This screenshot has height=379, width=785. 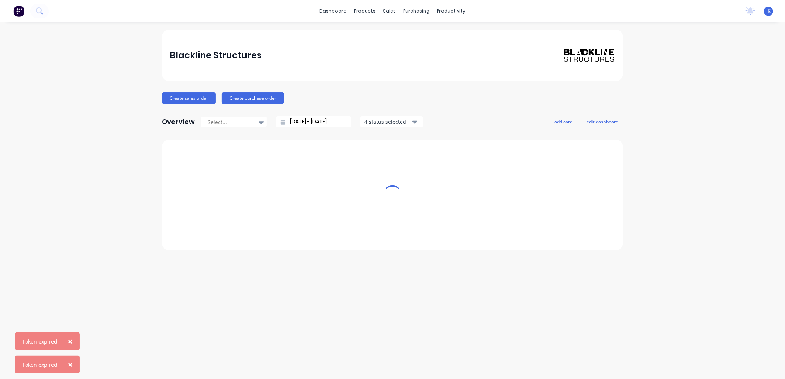 I want to click on div: products, so click(x=365, y=11).